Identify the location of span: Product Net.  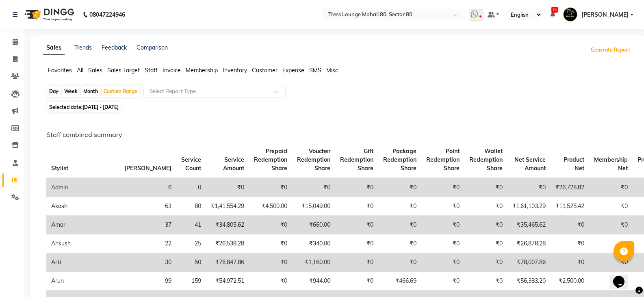
(574, 164).